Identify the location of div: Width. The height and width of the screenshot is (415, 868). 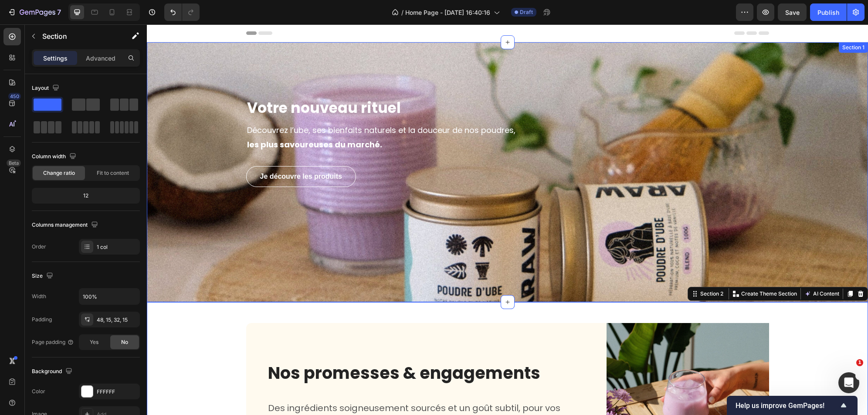
(38, 296).